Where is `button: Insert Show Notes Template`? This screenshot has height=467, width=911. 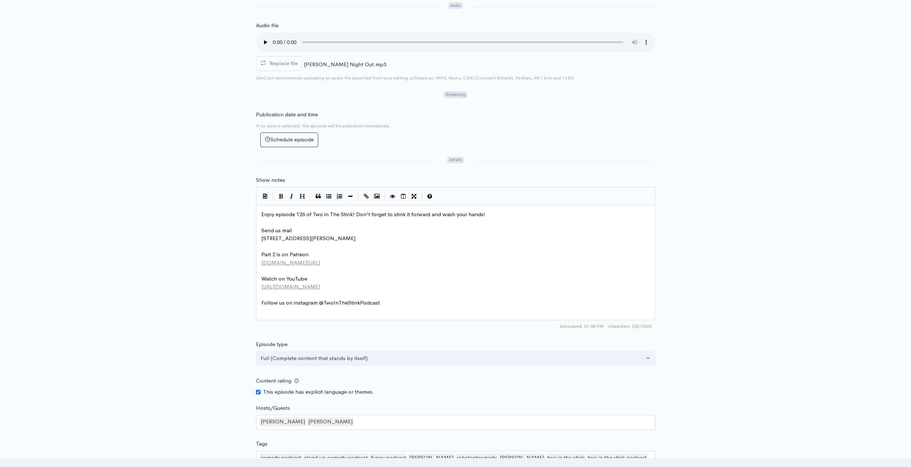
button: Insert Show Notes Template is located at coordinates (265, 196).